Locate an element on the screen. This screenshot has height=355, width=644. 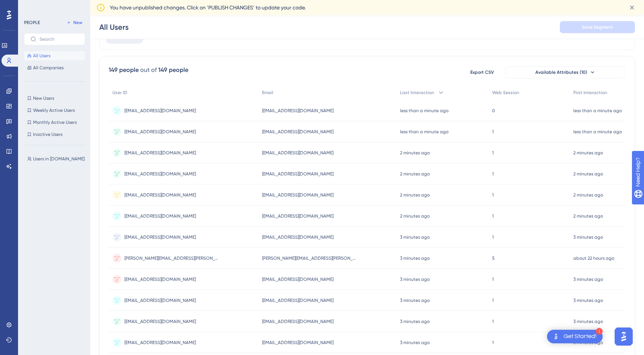
span: Web Session is located at coordinates (505, 92).